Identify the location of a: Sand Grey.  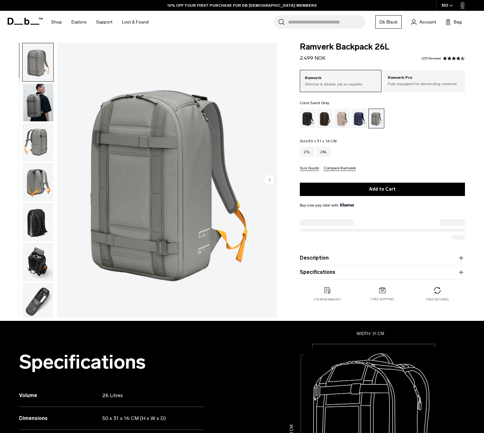
(376, 118).